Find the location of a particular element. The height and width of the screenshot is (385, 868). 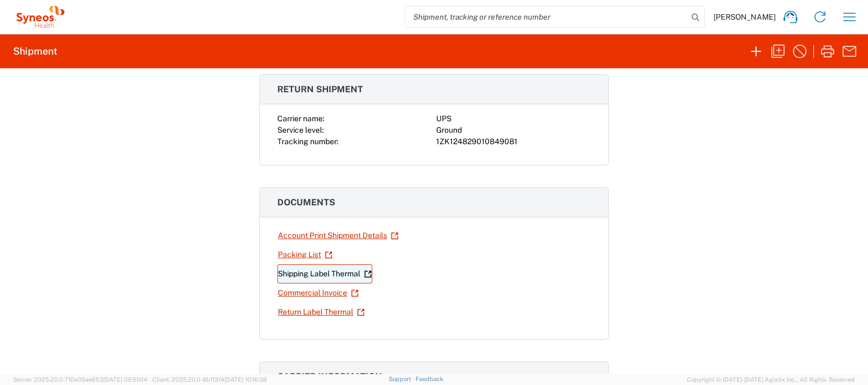

a: Packing List is located at coordinates (305, 254).